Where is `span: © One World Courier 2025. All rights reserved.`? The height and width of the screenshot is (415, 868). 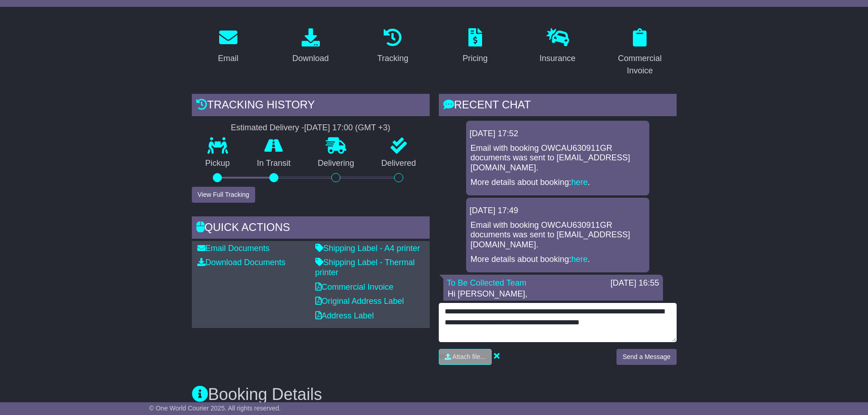 span: © One World Courier 2025. All rights reserved. is located at coordinates (215, 408).